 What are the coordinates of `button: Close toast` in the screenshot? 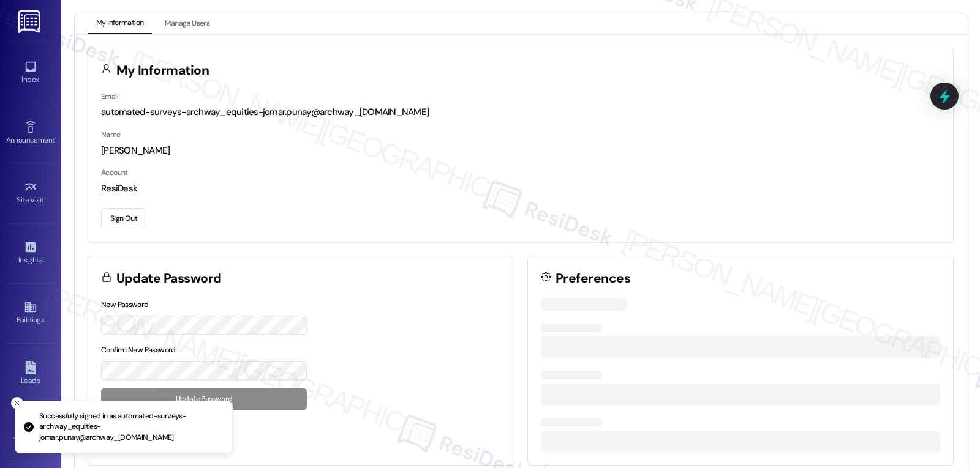 It's located at (17, 403).